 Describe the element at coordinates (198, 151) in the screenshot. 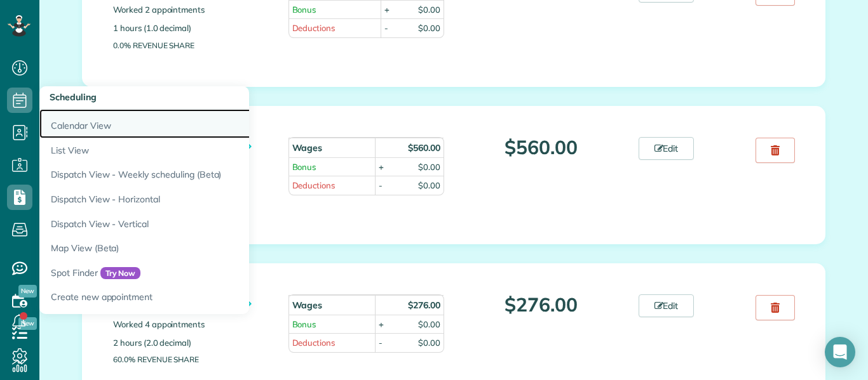

I see `a: List View` at that location.